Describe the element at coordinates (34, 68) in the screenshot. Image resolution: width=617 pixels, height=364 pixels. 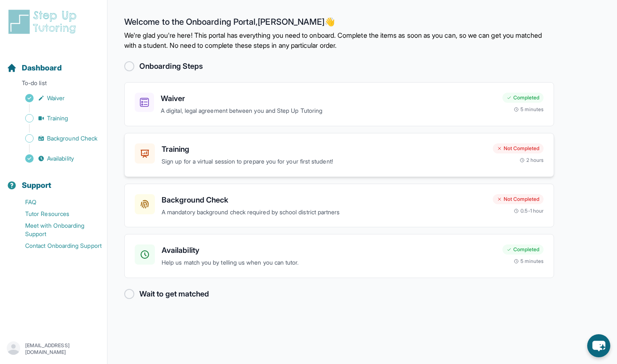
I see `a: Dashboard` at that location.